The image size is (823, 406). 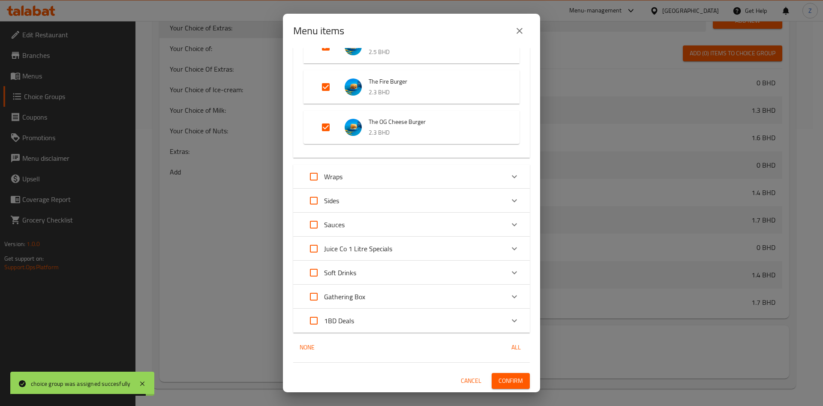 I want to click on h2: Menu items, so click(x=319, y=31).